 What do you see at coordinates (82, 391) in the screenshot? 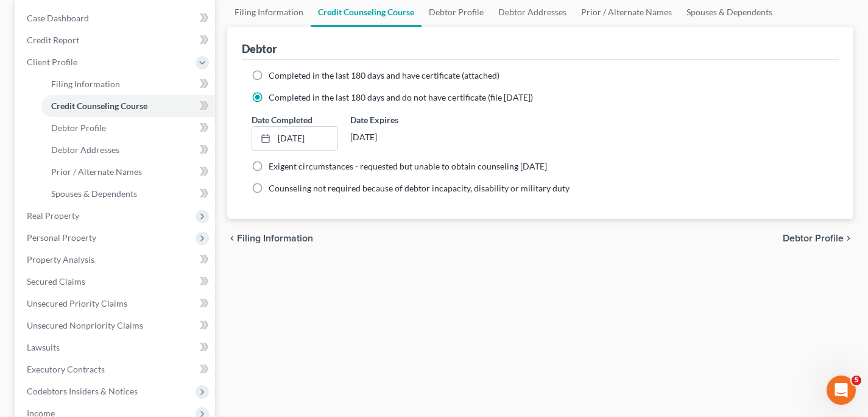
I see `span: Codebtors Insiders & Notices` at bounding box center [82, 391].